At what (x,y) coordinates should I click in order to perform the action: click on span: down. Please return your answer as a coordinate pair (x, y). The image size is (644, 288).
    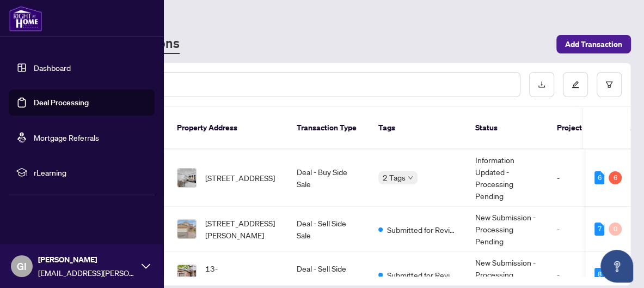
    Looking at the image, I should click on (411, 178).